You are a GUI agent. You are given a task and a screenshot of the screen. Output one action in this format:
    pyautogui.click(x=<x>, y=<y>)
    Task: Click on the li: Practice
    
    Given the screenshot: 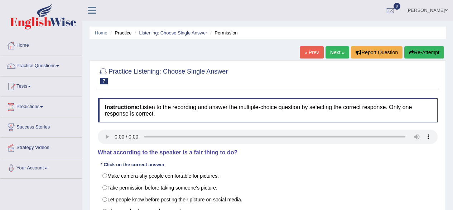 What is the action you would take?
    pyautogui.click(x=120, y=33)
    